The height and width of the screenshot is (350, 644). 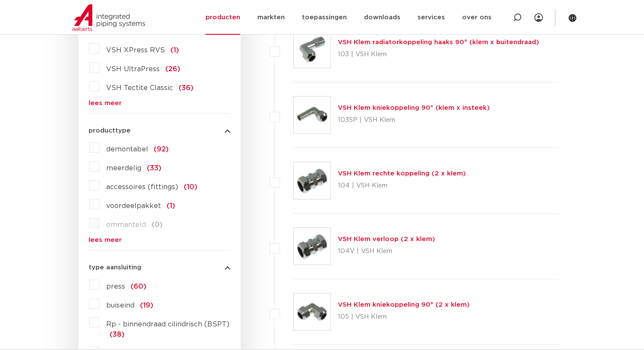 I want to click on img: Thumbnail for VSH Klem rechte koppeling (2 x klem), so click(x=312, y=181).